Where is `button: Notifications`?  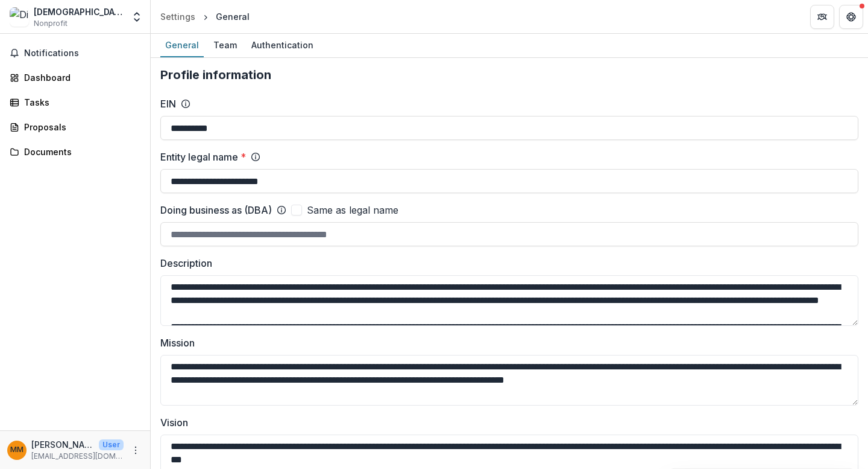
button: Notifications is located at coordinates (75, 53).